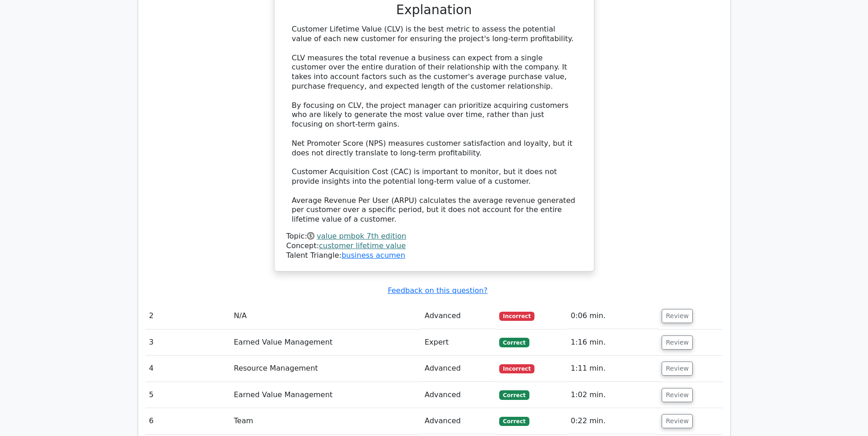 The image size is (868, 436). I want to click on td: 4, so click(187, 368).